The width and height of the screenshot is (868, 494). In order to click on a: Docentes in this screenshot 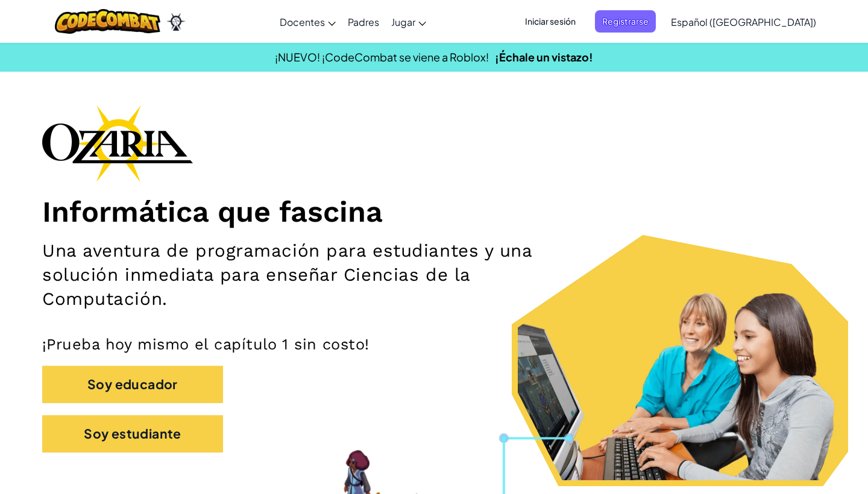, I will do `click(307, 22)`.